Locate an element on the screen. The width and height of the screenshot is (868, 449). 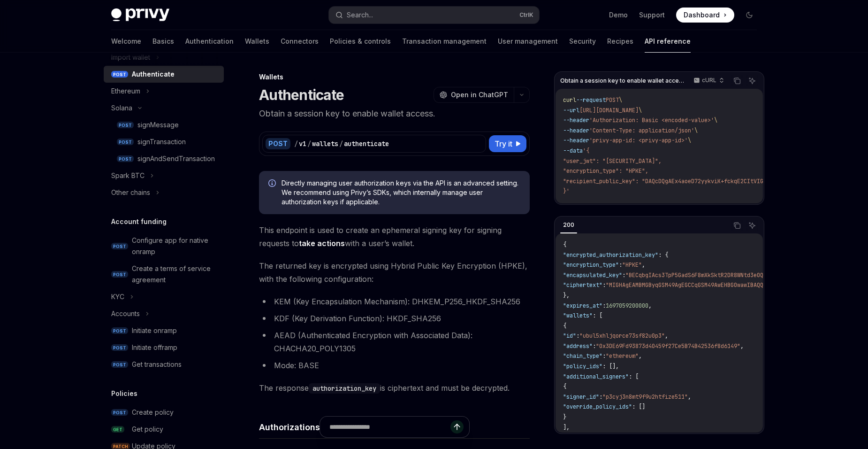
a: POSTConfigure app for native onramp is located at coordinates (164, 246).